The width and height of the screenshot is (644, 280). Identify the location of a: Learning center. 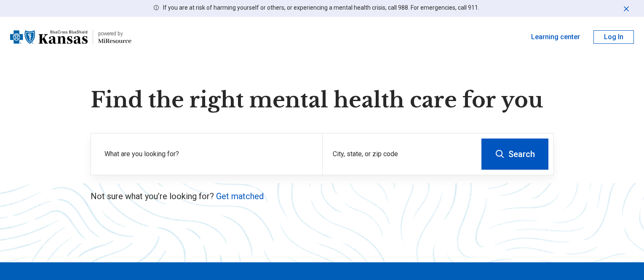
(555, 37).